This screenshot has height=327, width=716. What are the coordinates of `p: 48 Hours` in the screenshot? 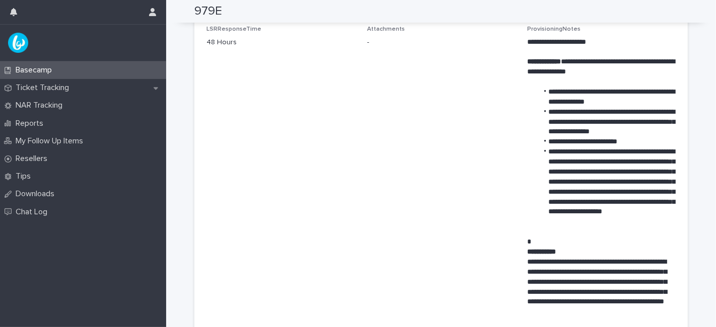 It's located at (280, 42).